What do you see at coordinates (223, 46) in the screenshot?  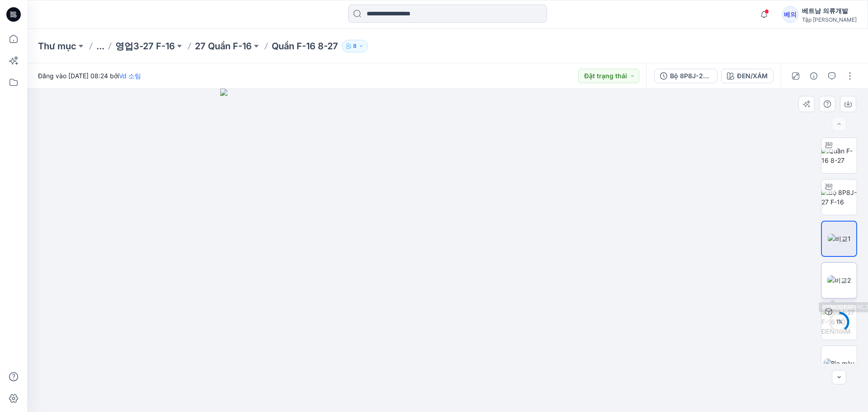 I see `a: 27 Quần F-16` at bounding box center [223, 46].